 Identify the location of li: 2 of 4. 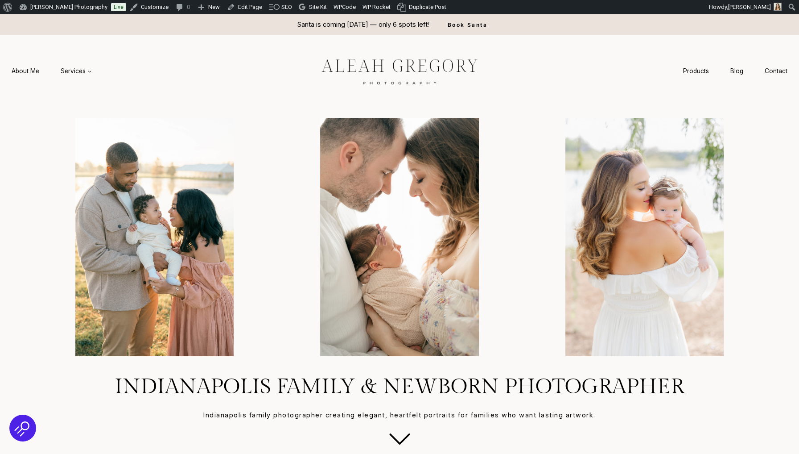
(399, 236).